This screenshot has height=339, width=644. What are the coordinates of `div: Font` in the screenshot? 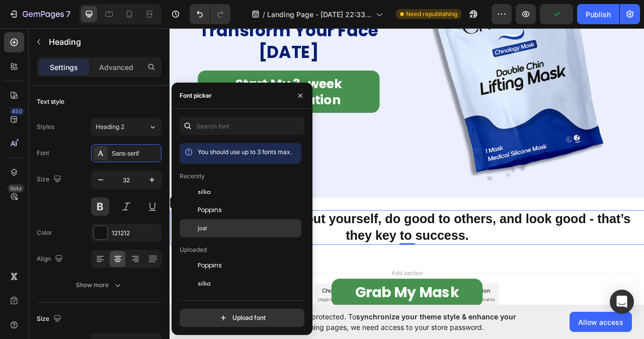 It's located at (43, 153).